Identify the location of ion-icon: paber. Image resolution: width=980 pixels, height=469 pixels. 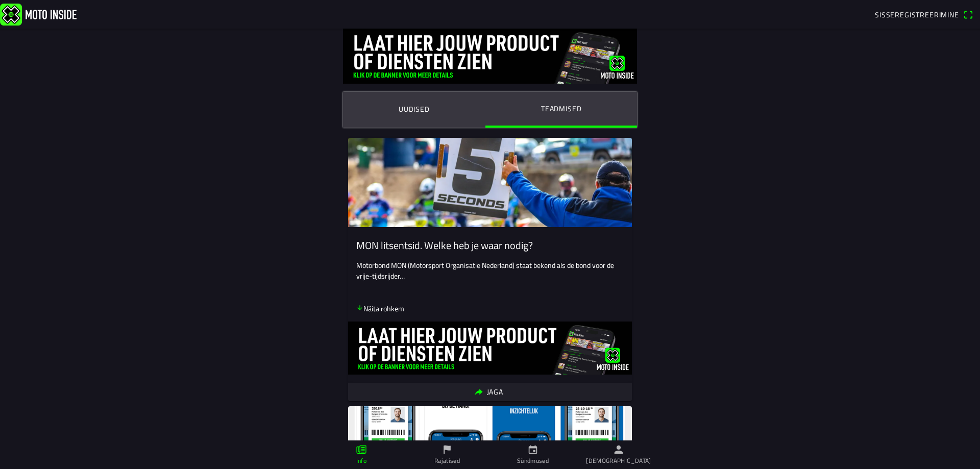
(361, 449).